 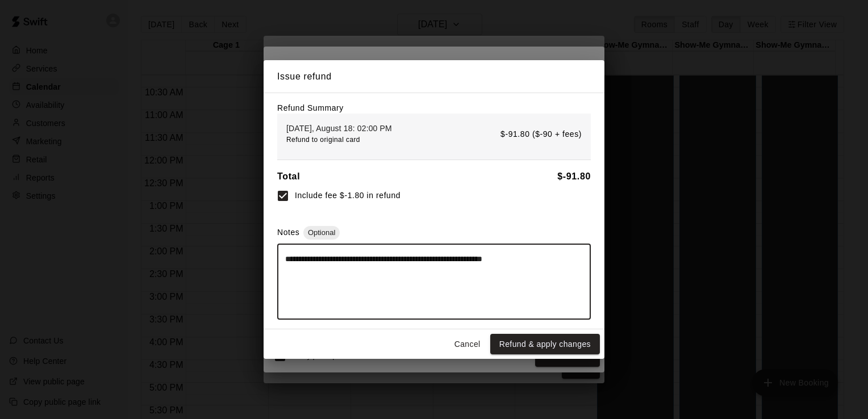 I want to click on span: Optional, so click(x=322, y=232).